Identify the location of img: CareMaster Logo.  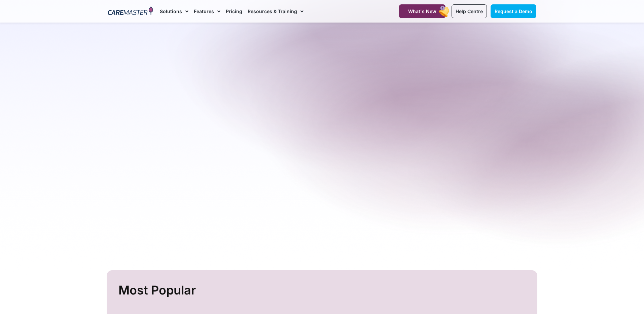
(130, 11).